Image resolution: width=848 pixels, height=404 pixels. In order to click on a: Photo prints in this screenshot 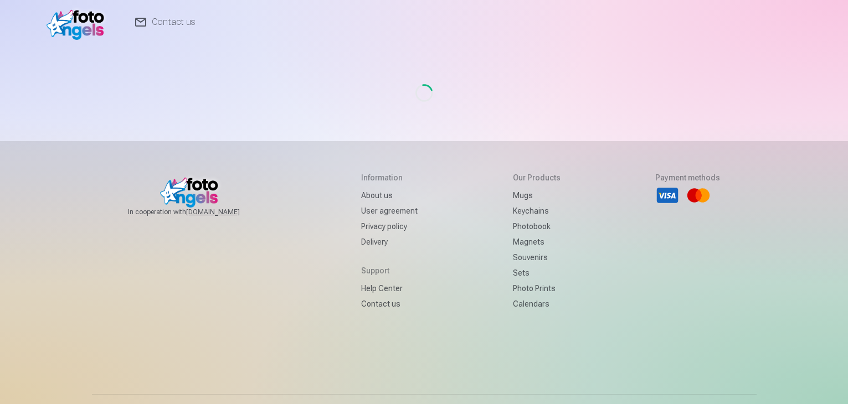, I will do `click(536, 288)`.